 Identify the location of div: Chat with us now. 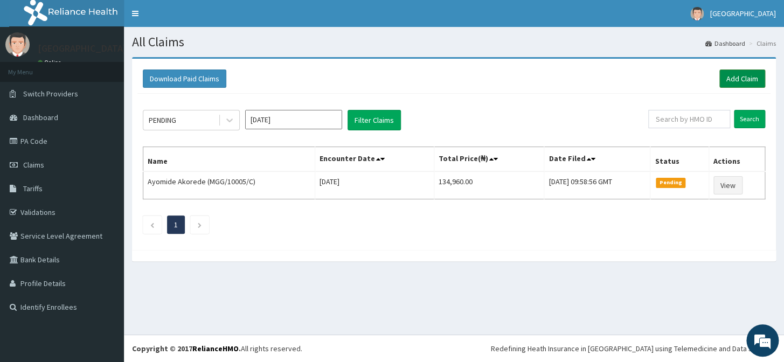
(119, 67).